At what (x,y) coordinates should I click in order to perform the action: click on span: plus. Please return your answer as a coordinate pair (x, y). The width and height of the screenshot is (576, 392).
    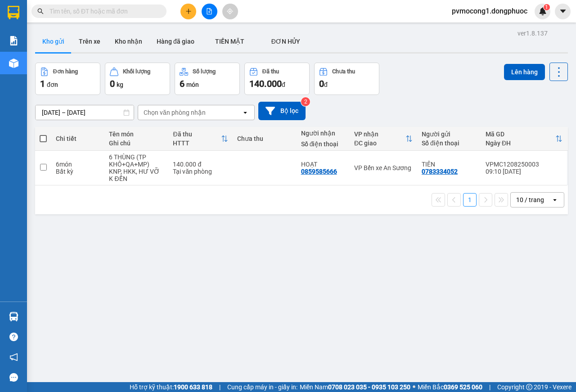
    Looking at the image, I should click on (188, 11).